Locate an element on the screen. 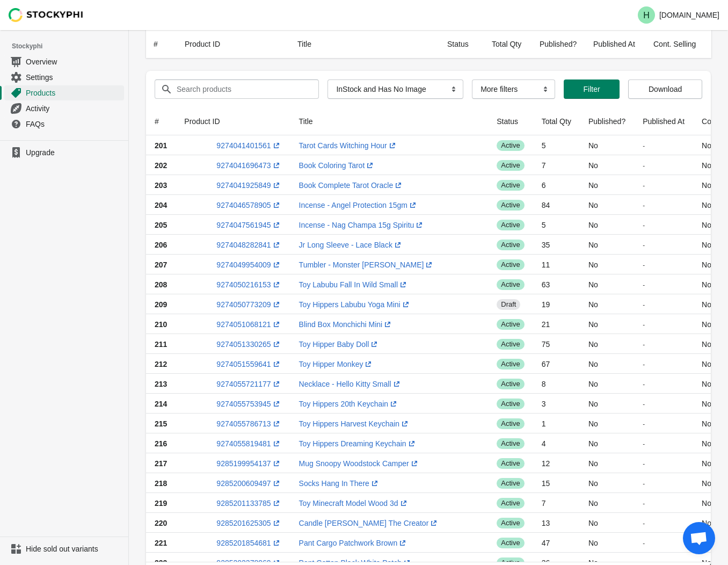  a: Tarot Cards Witching Hour(opens a new window) is located at coordinates (348, 145).